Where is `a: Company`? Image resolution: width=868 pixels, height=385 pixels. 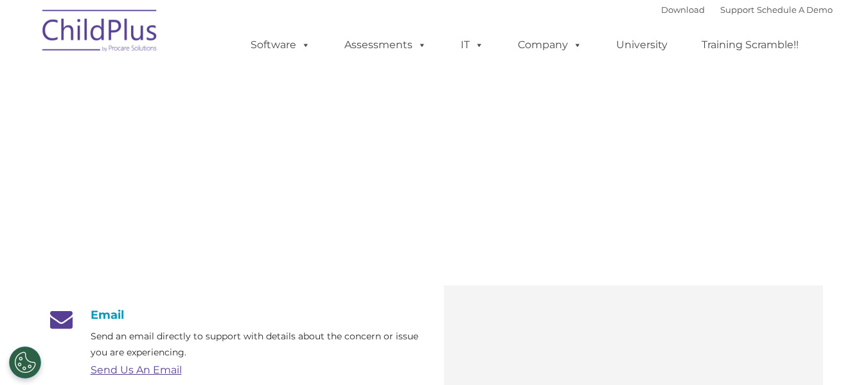
a: Company is located at coordinates (550, 45).